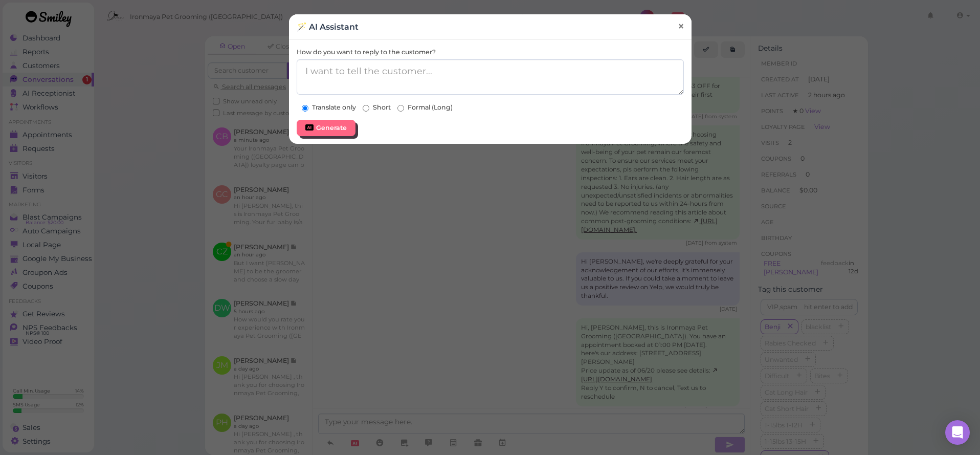 The image size is (980, 455). I want to click on button: Generate, so click(326, 128).